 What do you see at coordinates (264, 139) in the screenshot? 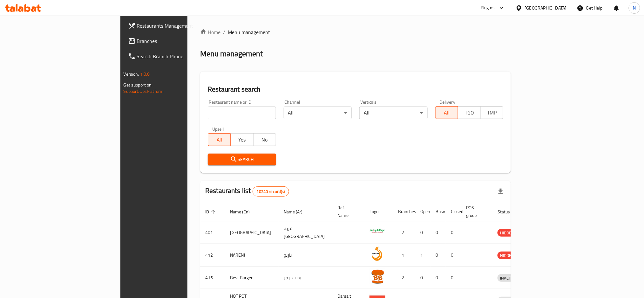
I see `span: No` at bounding box center [264, 139].